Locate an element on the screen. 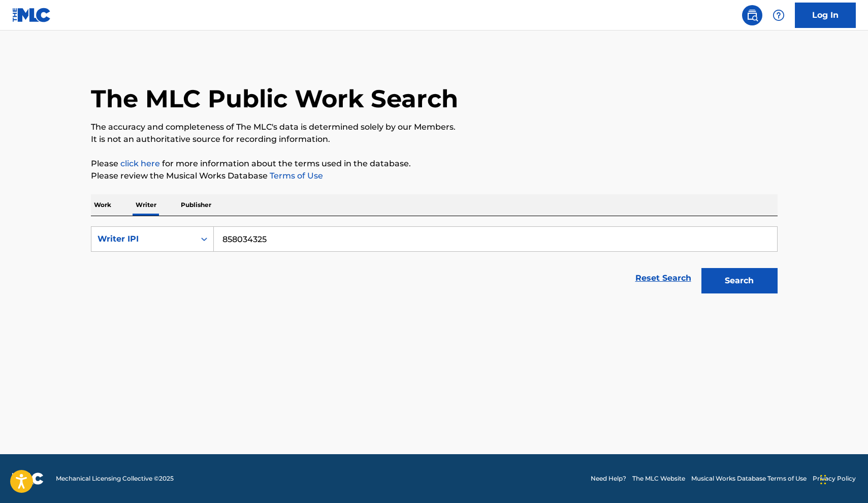 The width and height of the screenshot is (868, 503). a: click here is located at coordinates (140, 163).